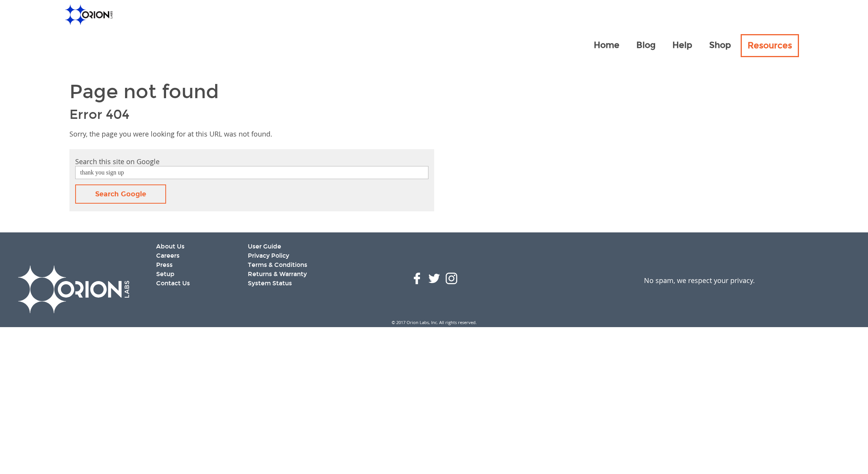 Image resolution: width=868 pixels, height=474 pixels. What do you see at coordinates (313, 274) in the screenshot?
I see `a: Returns & Warranty` at bounding box center [313, 274].